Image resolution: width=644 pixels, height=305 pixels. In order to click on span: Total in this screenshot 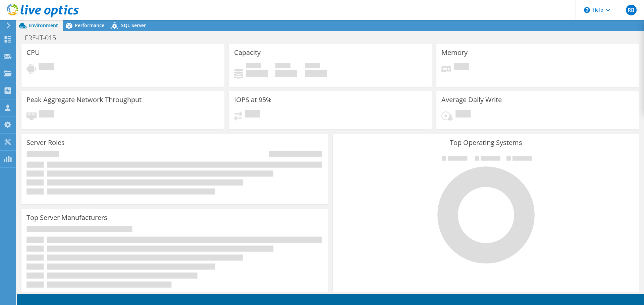, I will do `click(312, 67)`.